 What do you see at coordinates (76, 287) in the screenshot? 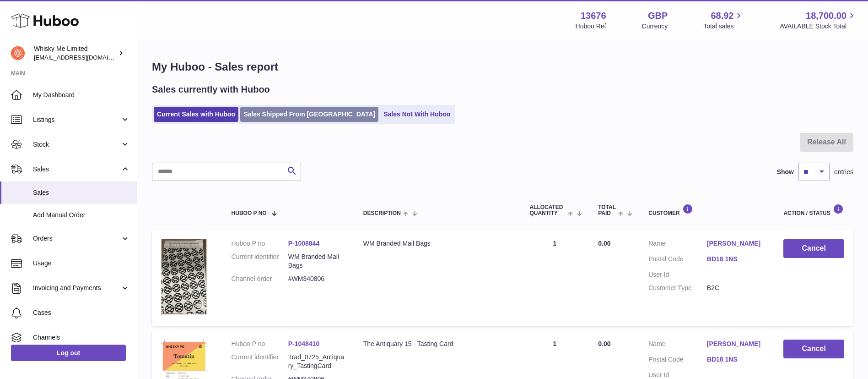
I see `span: Invoicing and Payments` at bounding box center [76, 287].